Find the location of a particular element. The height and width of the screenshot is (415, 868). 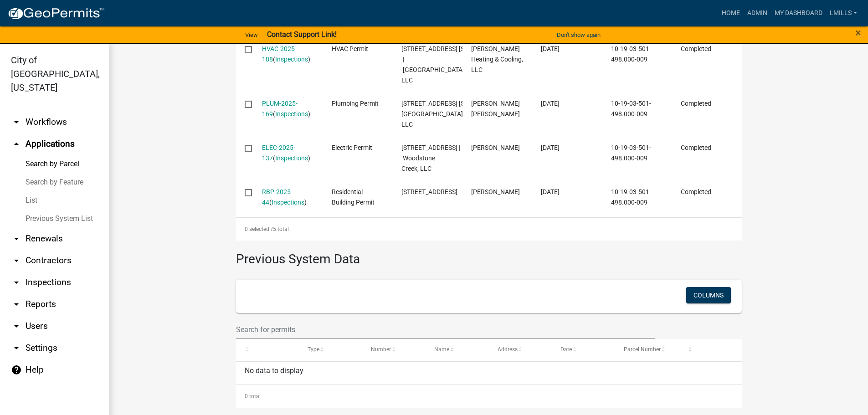

a: HVAC-2025-188 is located at coordinates (280, 54).